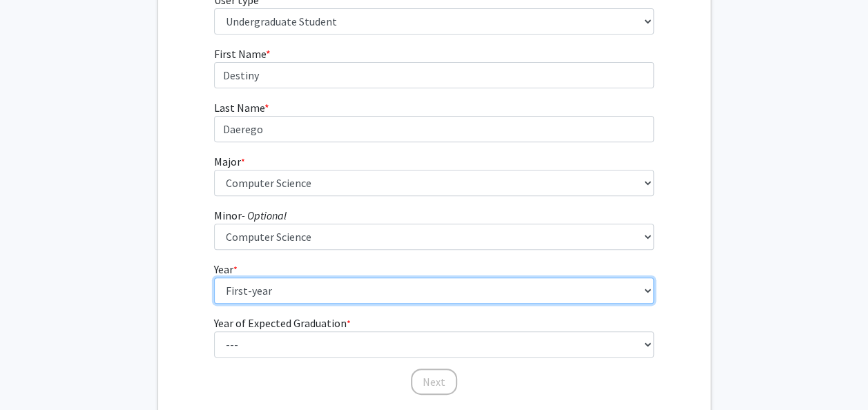 This screenshot has width=868, height=410. What do you see at coordinates (239, 108) in the screenshot?
I see `span: Last Name` at bounding box center [239, 108].